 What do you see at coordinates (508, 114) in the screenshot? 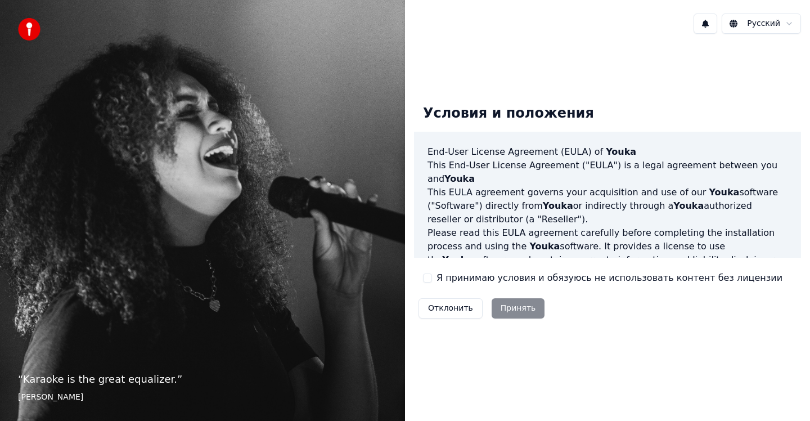
I see `div: Условия и положения` at bounding box center [508, 114].